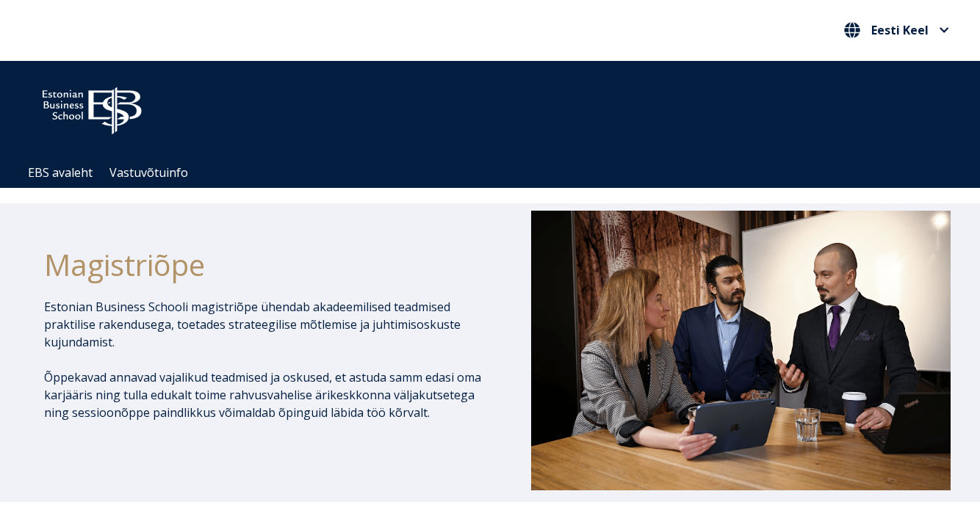  Describe the element at coordinates (497, 173) in the screenshot. I see `div: Navigation Menu` at that location.